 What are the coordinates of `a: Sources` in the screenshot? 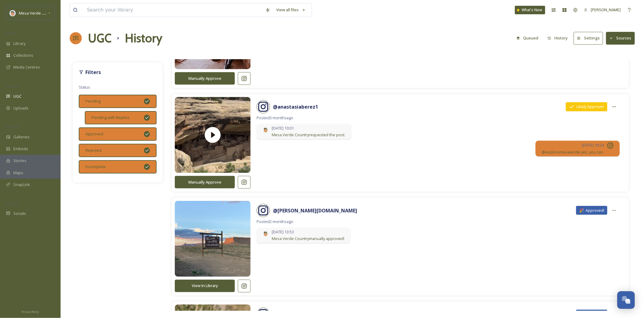 It's located at (621, 38).